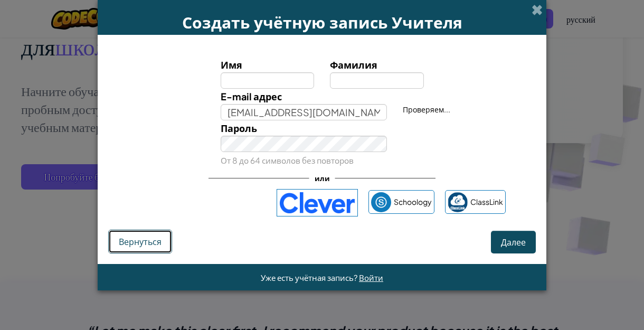  What do you see at coordinates (239, 128) in the screenshot?
I see `span: Пароль` at bounding box center [239, 128].